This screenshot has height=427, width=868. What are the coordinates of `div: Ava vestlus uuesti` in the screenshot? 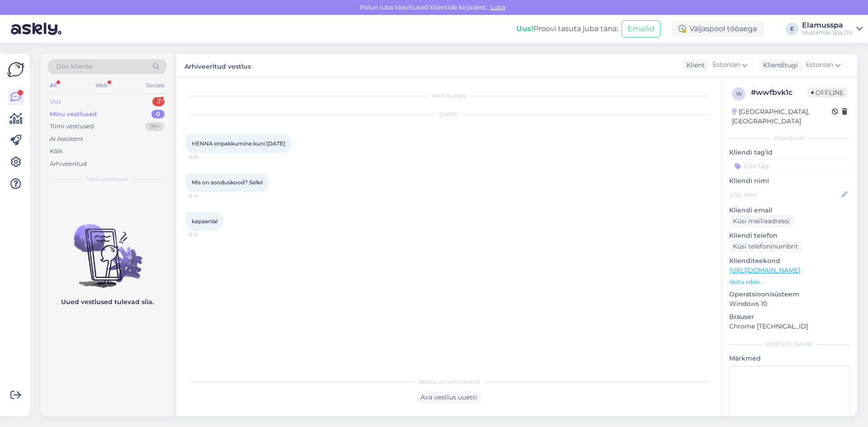 It's located at (449, 397).